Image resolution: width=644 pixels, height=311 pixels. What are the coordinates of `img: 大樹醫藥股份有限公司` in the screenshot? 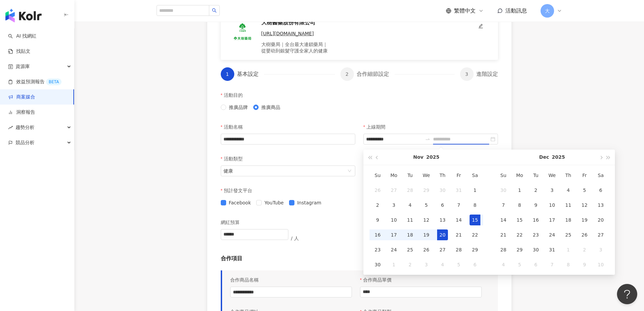 It's located at (242, 32).